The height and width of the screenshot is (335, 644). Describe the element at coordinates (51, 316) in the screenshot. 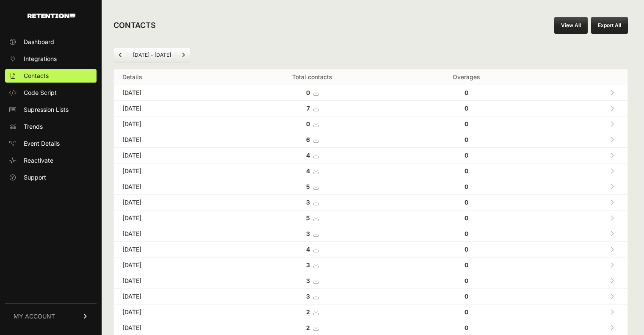

I see `a: MY ACCOUNT` at that location.